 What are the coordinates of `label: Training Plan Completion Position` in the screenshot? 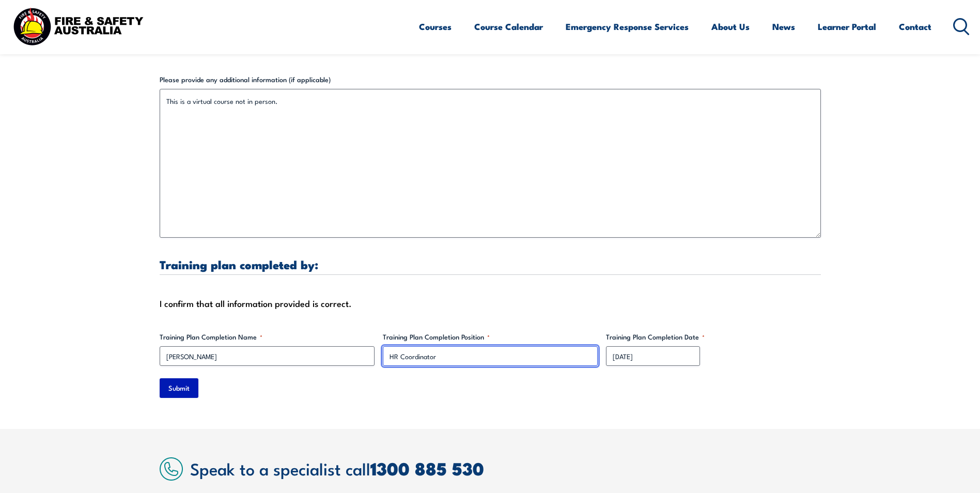 It's located at (490, 337).